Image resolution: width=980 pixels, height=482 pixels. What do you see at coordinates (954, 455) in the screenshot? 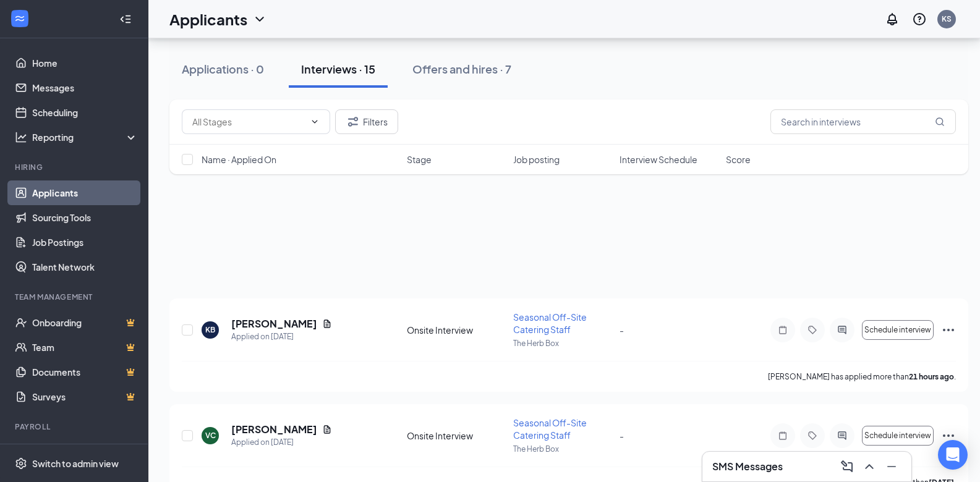
I see `div: Open Intercom Messenger` at bounding box center [954, 455].